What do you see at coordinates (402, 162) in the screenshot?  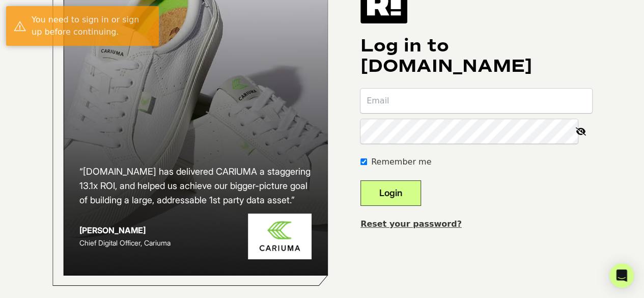 I see `label: Remember me` at bounding box center [402, 162].